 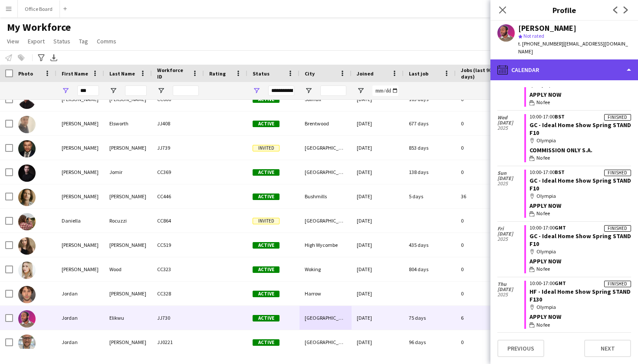 What do you see at coordinates (178, 318) in the screenshot?
I see `div: JJ730` at bounding box center [178, 318].